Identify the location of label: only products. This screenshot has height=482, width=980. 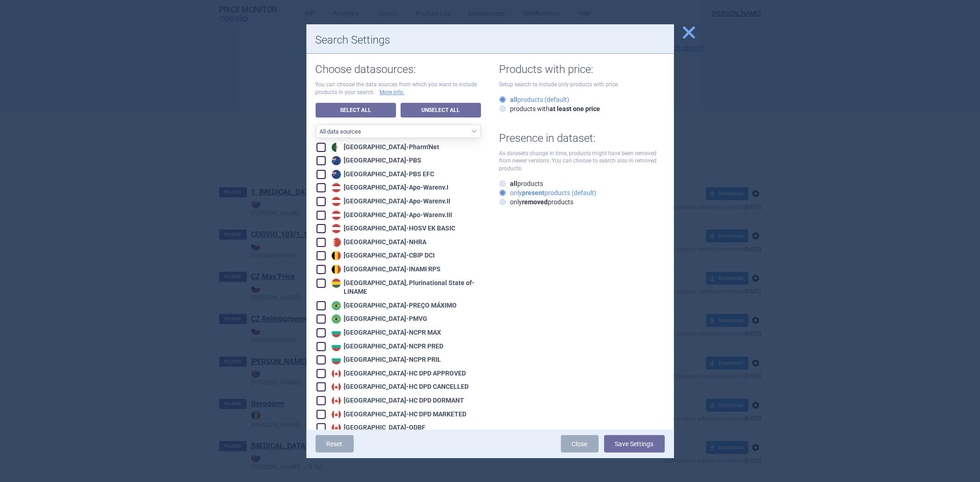
(537, 202).